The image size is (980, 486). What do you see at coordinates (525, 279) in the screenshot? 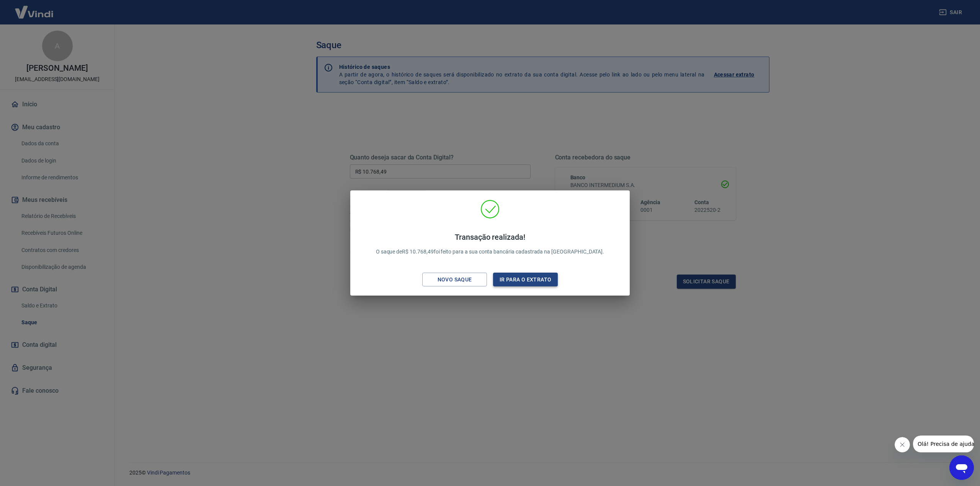
I see `button: Ir para o extrato` at bounding box center [525, 279].